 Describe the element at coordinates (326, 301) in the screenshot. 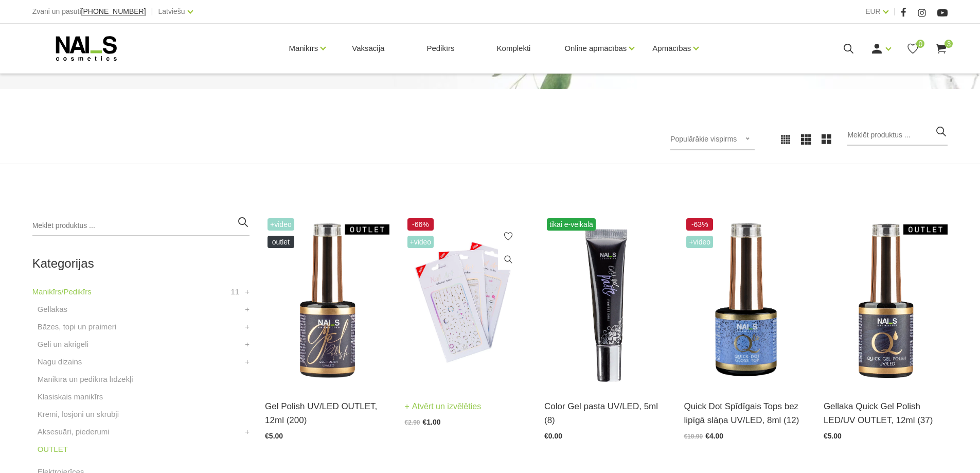

I see `img: Ilgnoturīga, intensīvi pigmentēta gēllaka. Viegli klājas, lieliski žūst, nesaraujas, neatkāpjas n...` at that location.